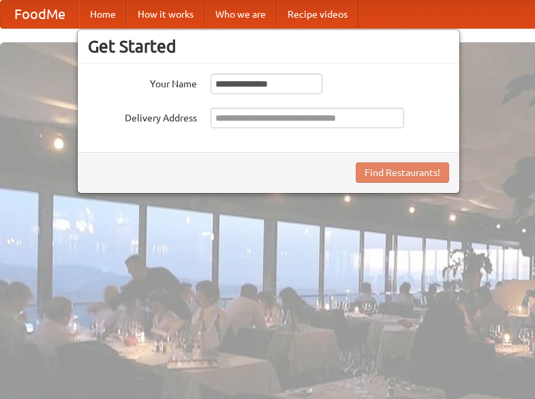 The height and width of the screenshot is (399, 535). Describe the element at coordinates (40, 14) in the screenshot. I see `a: FoodMe` at that location.